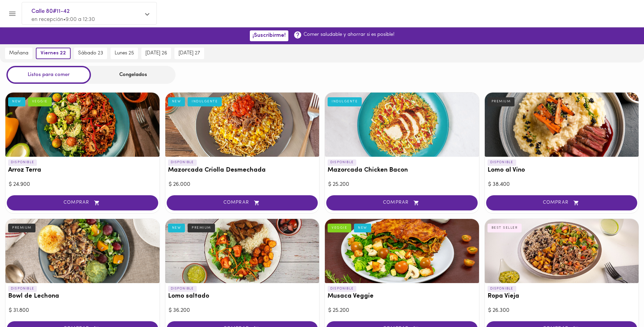 This screenshot has height=327, width=644. I want to click on span: Calle 80#11-42, so click(86, 11).